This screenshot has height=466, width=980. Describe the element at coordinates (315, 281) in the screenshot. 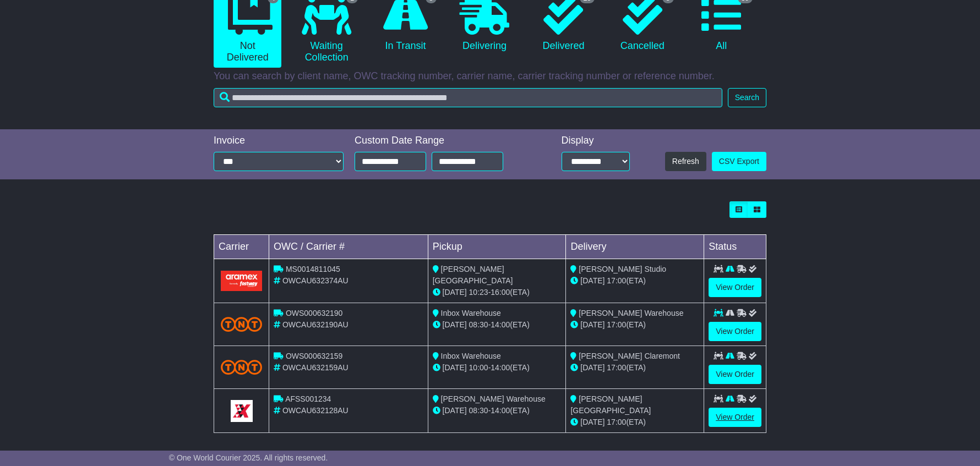

I see `span: OWCAU632374AU` at that location.